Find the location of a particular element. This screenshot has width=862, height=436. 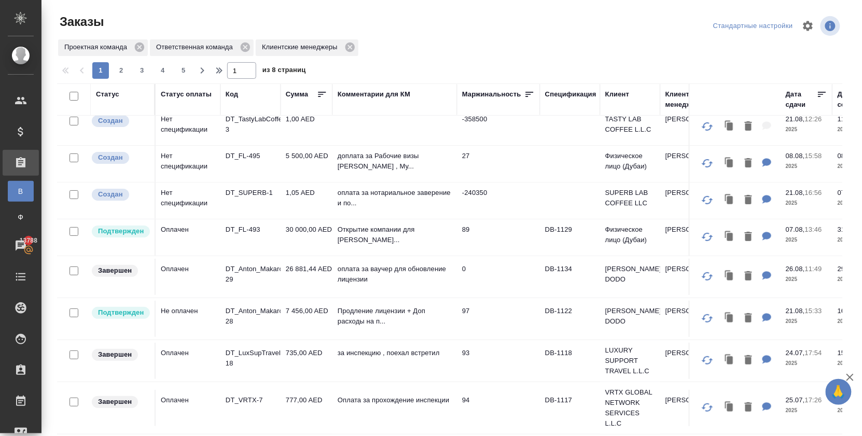

a: Ф is located at coordinates (21, 217).